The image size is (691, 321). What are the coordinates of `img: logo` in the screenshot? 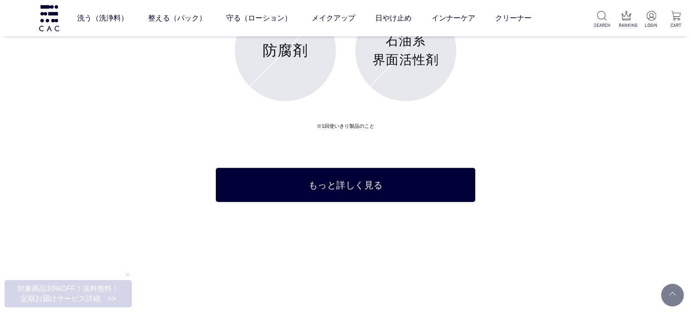 It's located at (49, 18).